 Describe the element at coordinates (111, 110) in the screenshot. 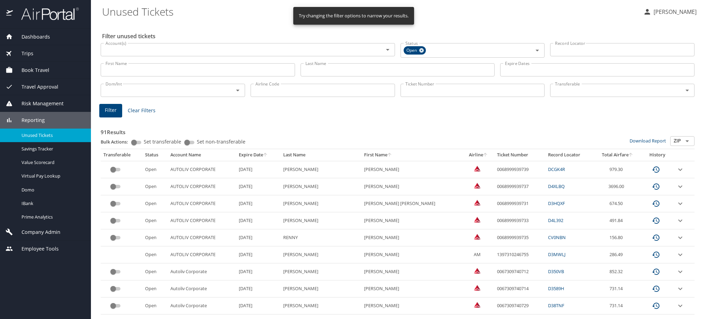

I see `button: Filter` at that location.